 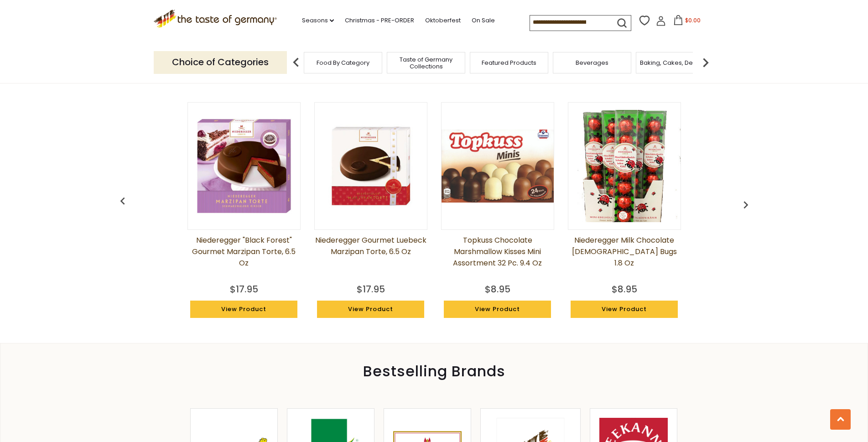 I want to click on img: Niederegger Milk Chocolate Lady Bugs 1.8 oz, so click(x=624, y=166).